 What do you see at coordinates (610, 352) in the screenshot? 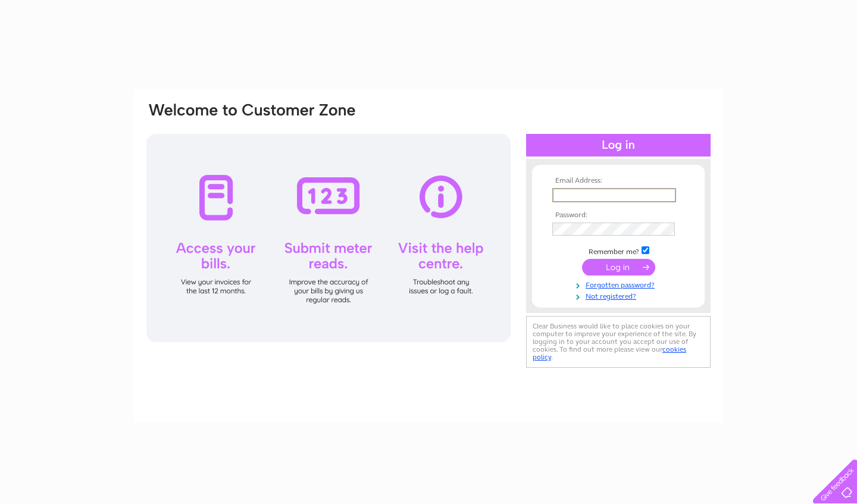
I see `a: cookies policy` at bounding box center [610, 352].